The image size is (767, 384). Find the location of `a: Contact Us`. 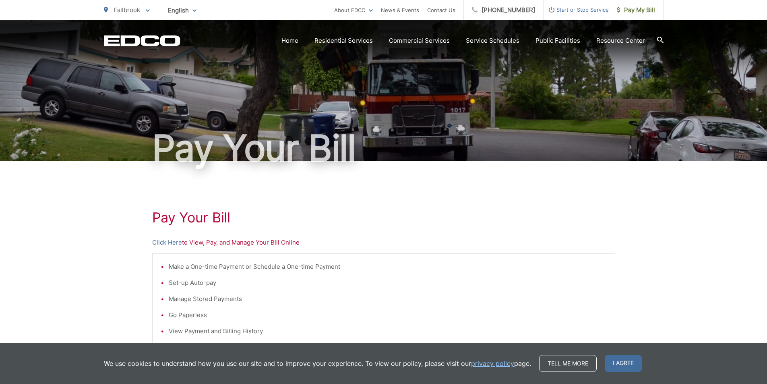

a: Contact Us is located at coordinates (441, 10).